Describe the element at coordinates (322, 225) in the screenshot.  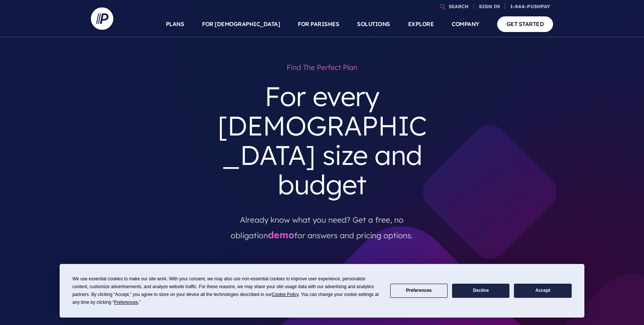
I see `p: Already know what you need? Get a free, no obligation for answers and pricing options.` at that location.